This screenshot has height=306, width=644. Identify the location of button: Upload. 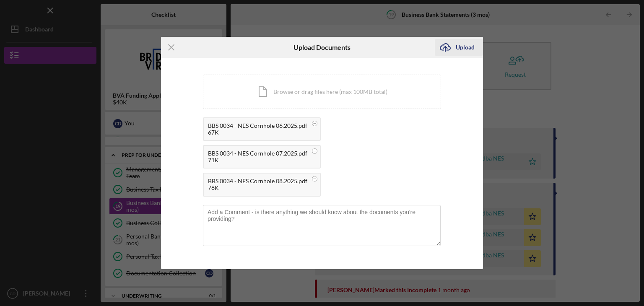
(459, 48).